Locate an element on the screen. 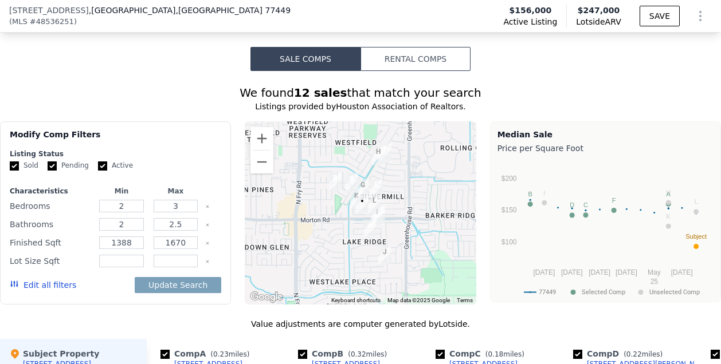 The width and height of the screenshot is (721, 364). button: Sale Comps is located at coordinates (305, 59).